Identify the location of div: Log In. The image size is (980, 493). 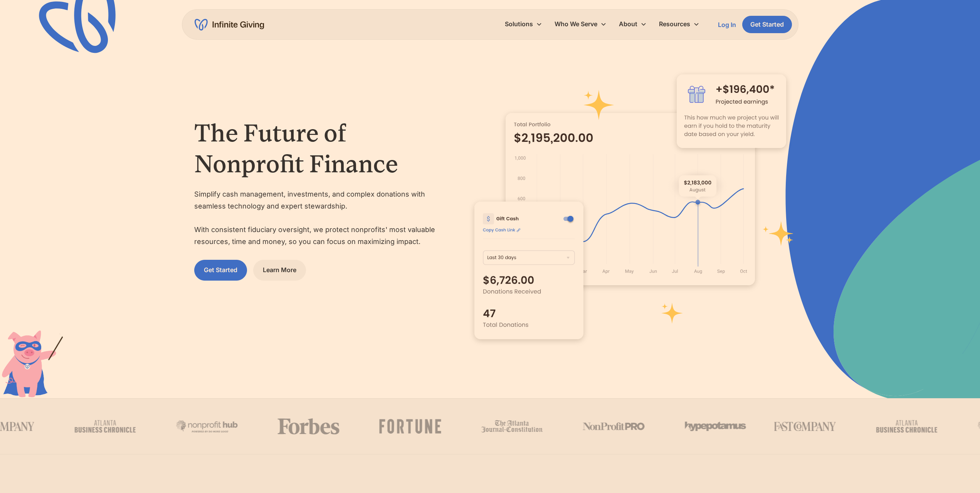
(726, 25).